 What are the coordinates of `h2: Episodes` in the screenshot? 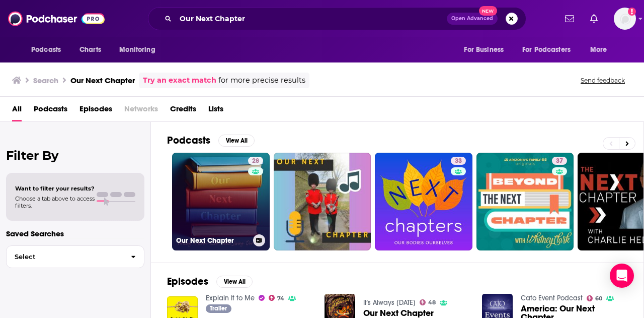 It's located at (187, 281).